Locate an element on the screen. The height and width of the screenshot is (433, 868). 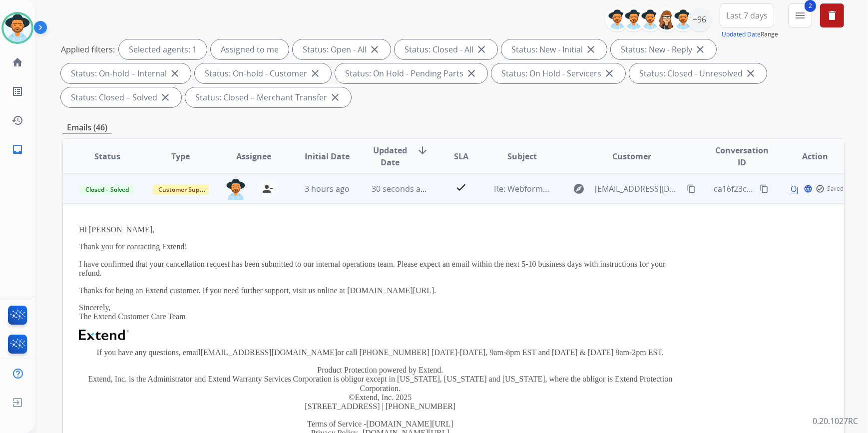
div: Status: Closed - All is located at coordinates (446, 49).